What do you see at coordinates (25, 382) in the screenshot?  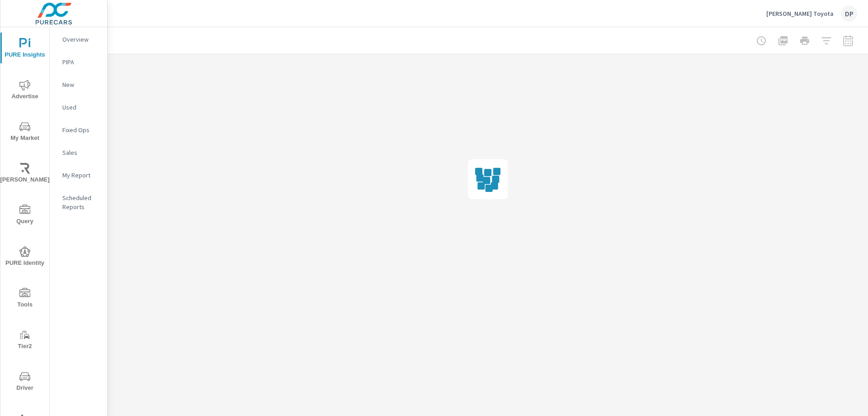 I see `span: Driver` at bounding box center [25, 382].